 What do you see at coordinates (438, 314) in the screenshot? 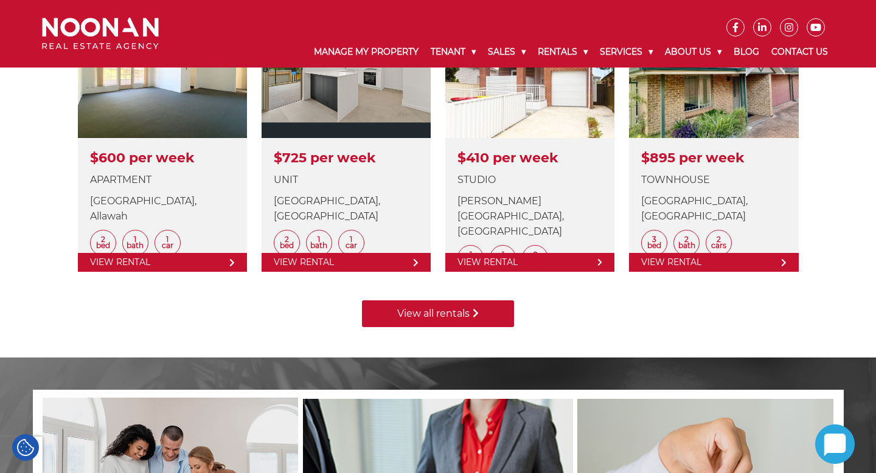
I see `a: View all rentals` at bounding box center [438, 314].